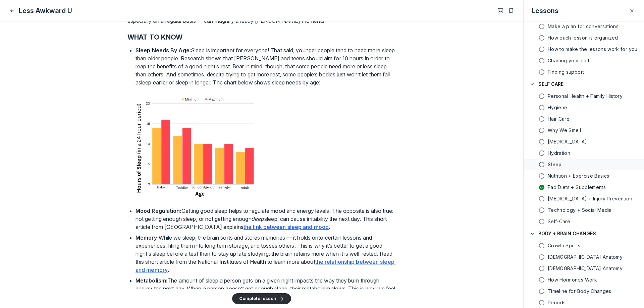  I want to click on span: Hydration, so click(559, 153).